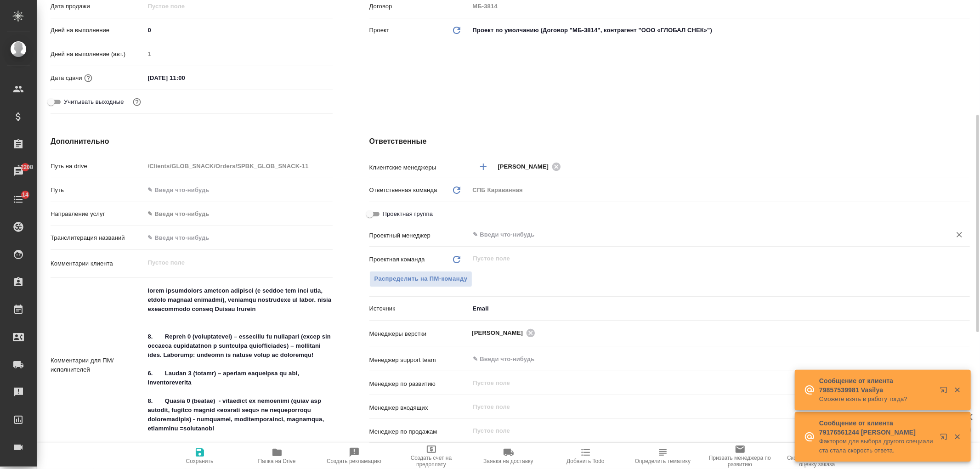 The image size is (980, 469). What do you see at coordinates (431, 456) in the screenshot?
I see `button: Создать счет на предоплату` at bounding box center [431, 456].